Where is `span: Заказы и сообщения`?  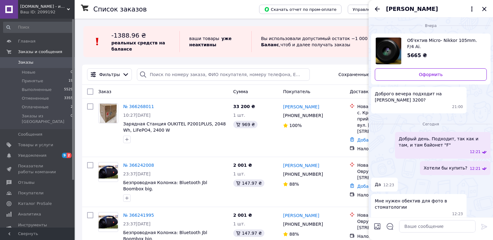
span: Заказы и сообщения is located at coordinates (40, 52).